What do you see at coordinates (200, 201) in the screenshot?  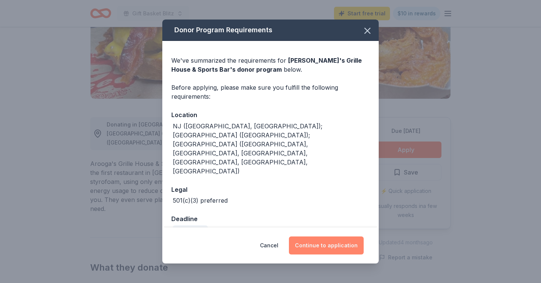 I see `div: 501(c)(3) preferred` at bounding box center [200, 201].